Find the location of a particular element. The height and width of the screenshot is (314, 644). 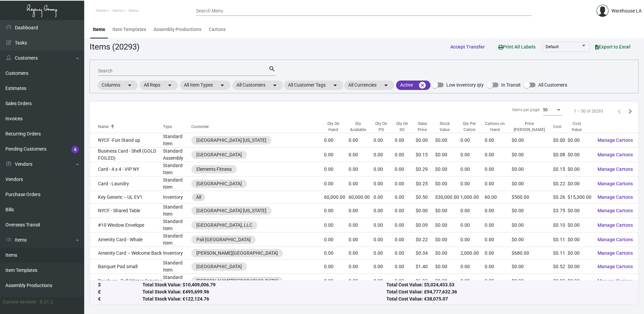

div: Qty On SO is located at coordinates (402, 127).